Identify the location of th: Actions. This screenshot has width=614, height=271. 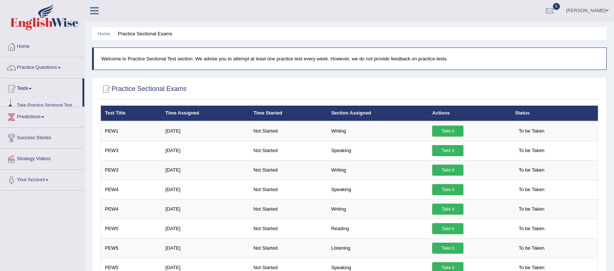
(469, 113).